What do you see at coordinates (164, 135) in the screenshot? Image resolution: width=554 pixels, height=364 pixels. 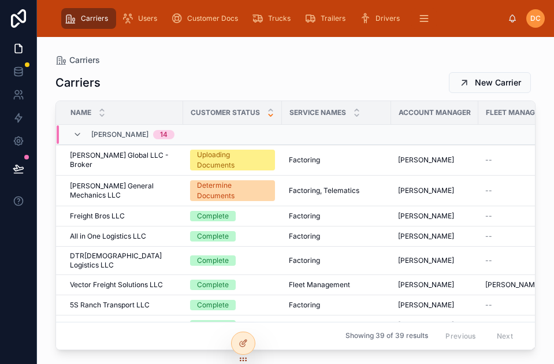 I see `div: 14` at bounding box center [164, 135].